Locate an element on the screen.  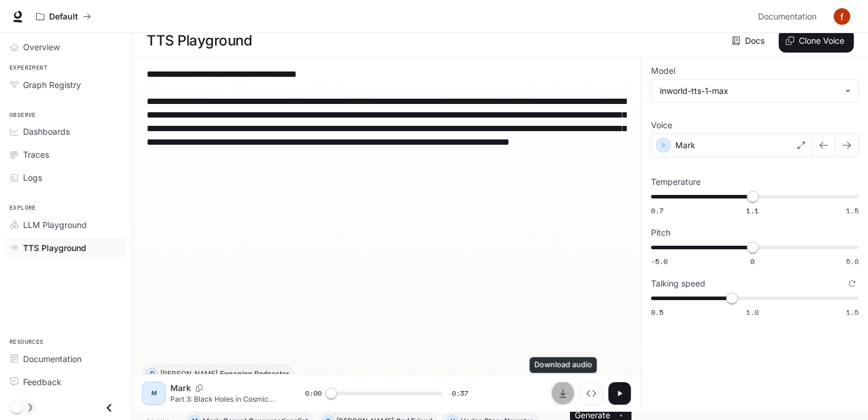
span: 0:37 is located at coordinates (460, 394).